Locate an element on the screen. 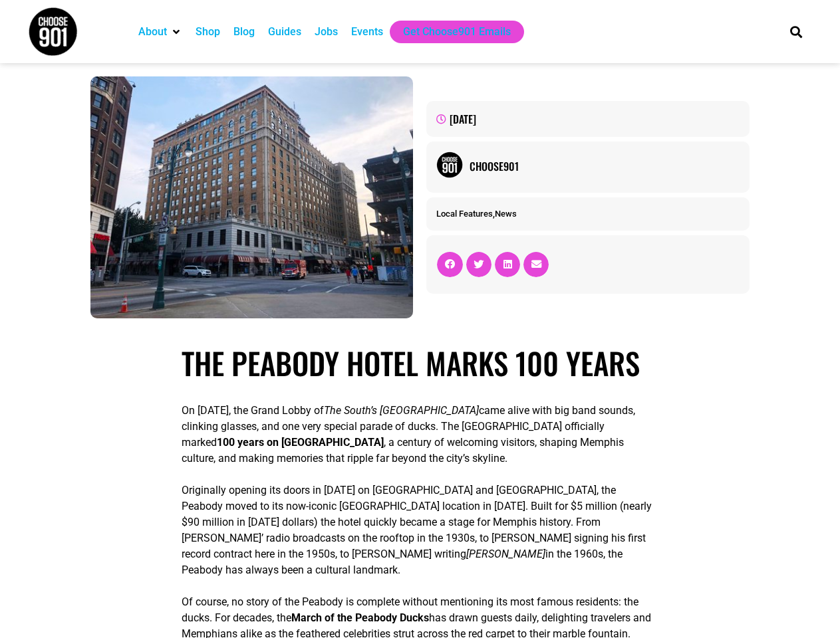 The width and height of the screenshot is (840, 638). div: Share on twitter is located at coordinates (479, 265).